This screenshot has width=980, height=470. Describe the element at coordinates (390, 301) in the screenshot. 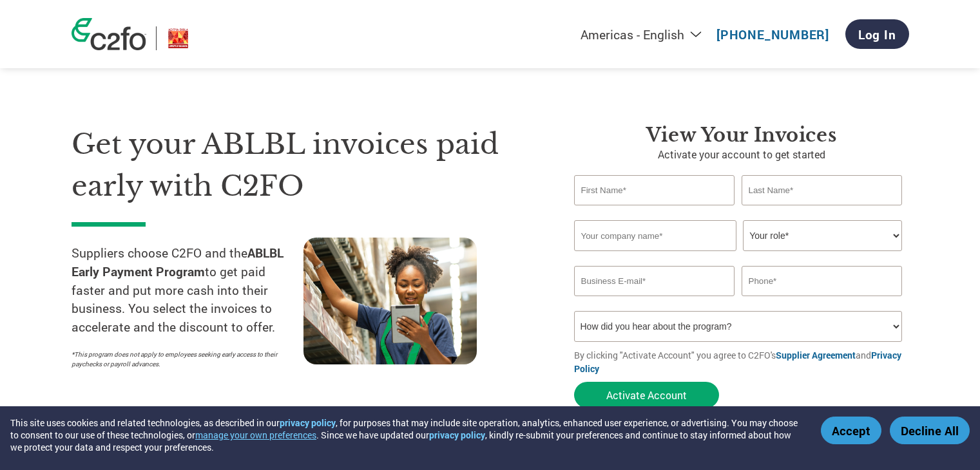

I see `img: supply chain worker` at that location.